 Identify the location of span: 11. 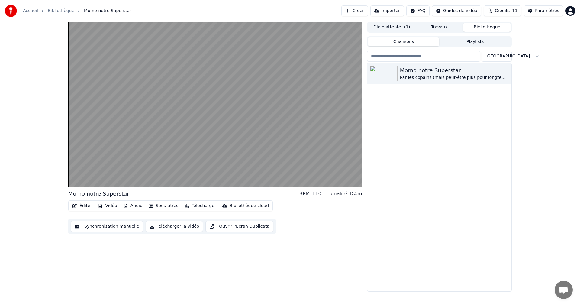
(515, 11).